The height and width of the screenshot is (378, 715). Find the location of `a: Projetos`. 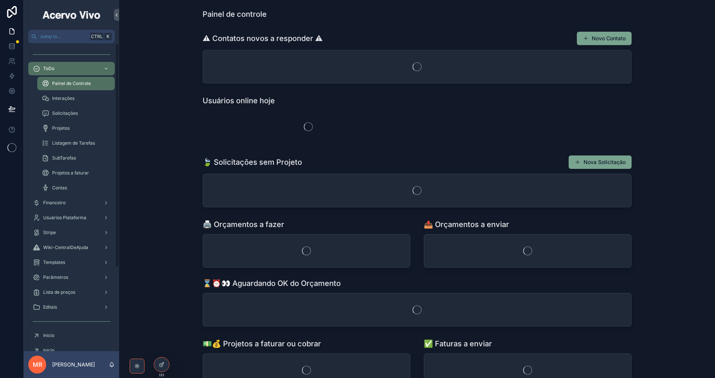

a: Projetos is located at coordinates (76, 128).